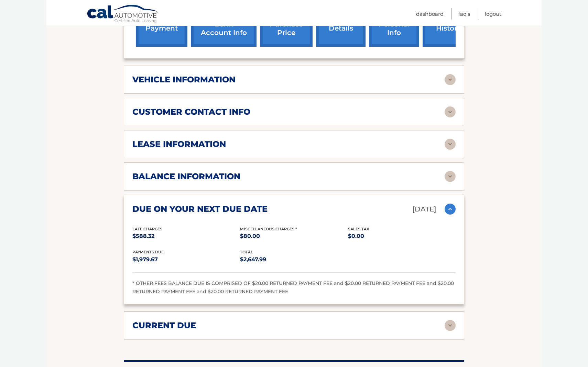 The width and height of the screenshot is (588, 367). What do you see at coordinates (186, 236) in the screenshot?
I see `p: $588.32` at bounding box center [186, 236].